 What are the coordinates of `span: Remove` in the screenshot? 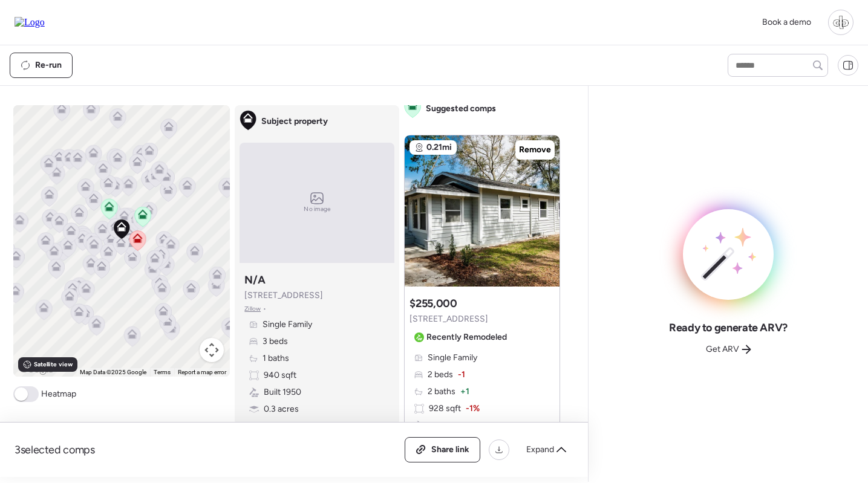 It's located at (535, 150).